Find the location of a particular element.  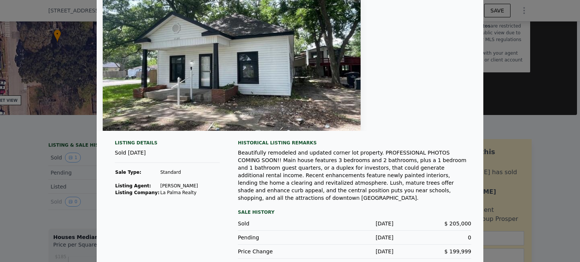

strong: Sale Type: is located at coordinates (128, 172).